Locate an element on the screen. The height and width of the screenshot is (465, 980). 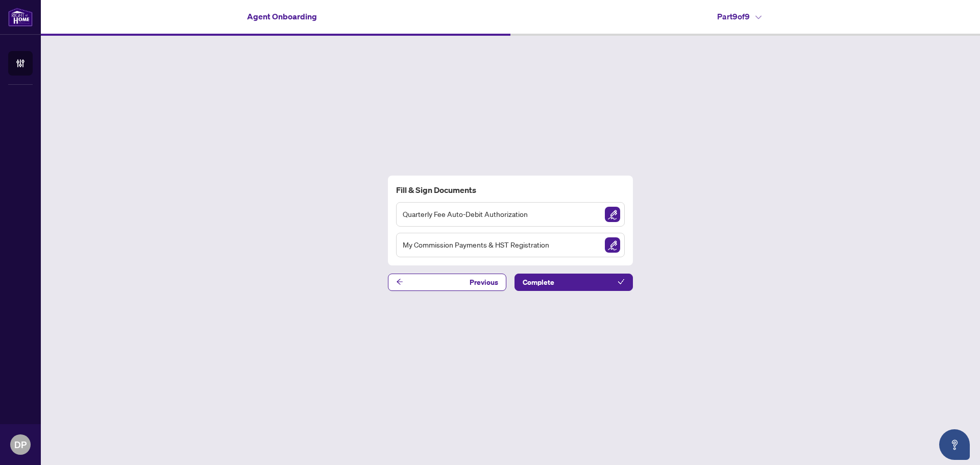
span: arrow-left is located at coordinates (400, 282).